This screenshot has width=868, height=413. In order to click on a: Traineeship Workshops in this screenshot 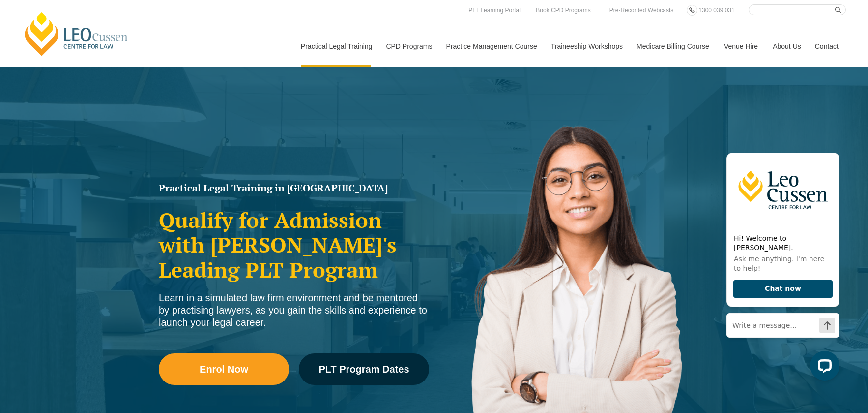, I will do `click(586, 46)`.